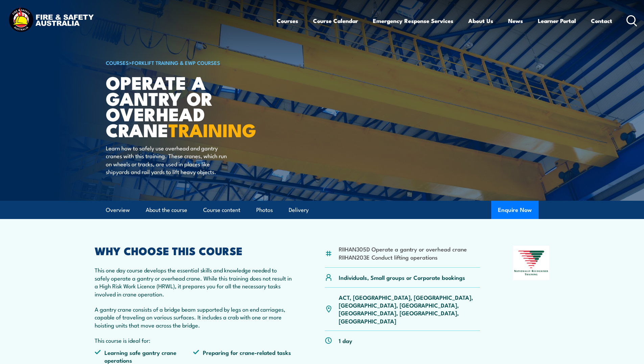 The width and height of the screenshot is (644, 364). Describe the element at coordinates (193, 340) in the screenshot. I see `p: This course is ideal for:` at that location.